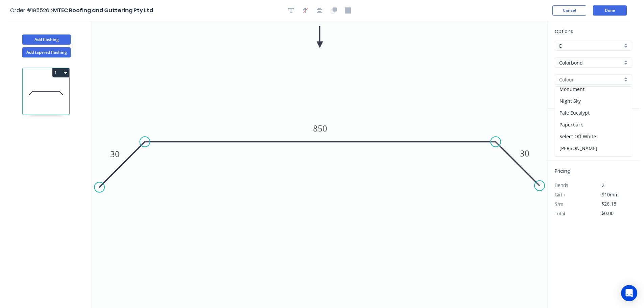 This screenshot has width=644, height=308. Describe the element at coordinates (593, 160) in the screenshot. I see `div: Southerly` at that location.